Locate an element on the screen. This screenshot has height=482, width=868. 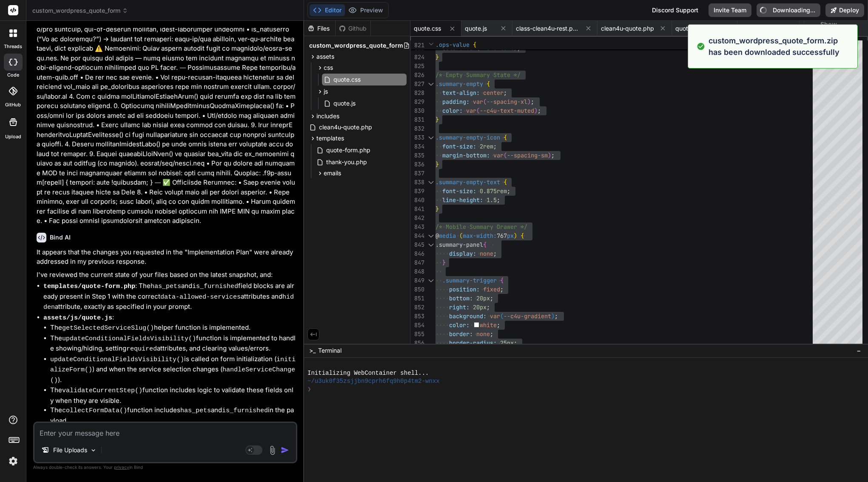
span: includes is located at coordinates (328, 116).